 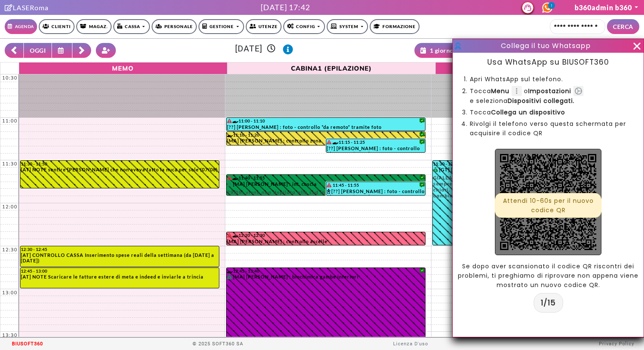 I want to click on span: Memo, so click(x=123, y=67).